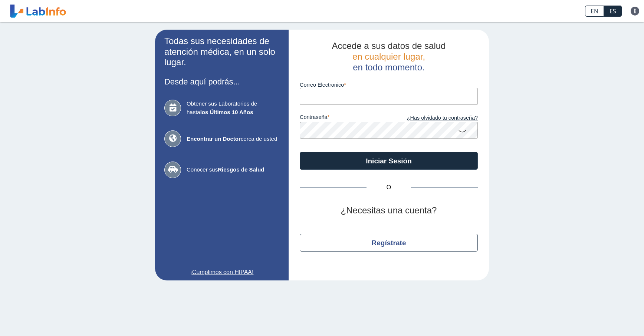 The height and width of the screenshot is (336, 644). I want to click on h2: ¿Necesitas una cuenta?, so click(389, 211).